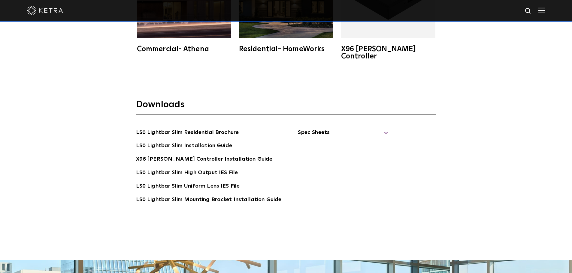 Image resolution: width=572 pixels, height=273 pixels. What do you see at coordinates (187, 174) in the screenshot?
I see `a: LS0 Lightbar Slim High Output IES File` at bounding box center [187, 174].